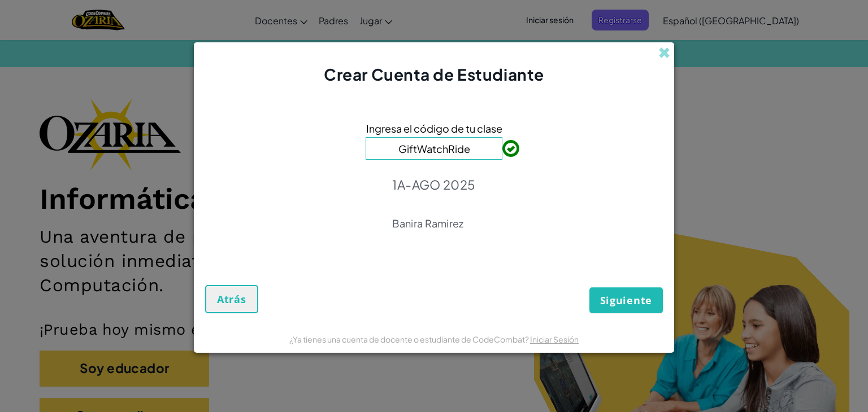  I want to click on span: Ingresa el código de tu clase, so click(434, 128).